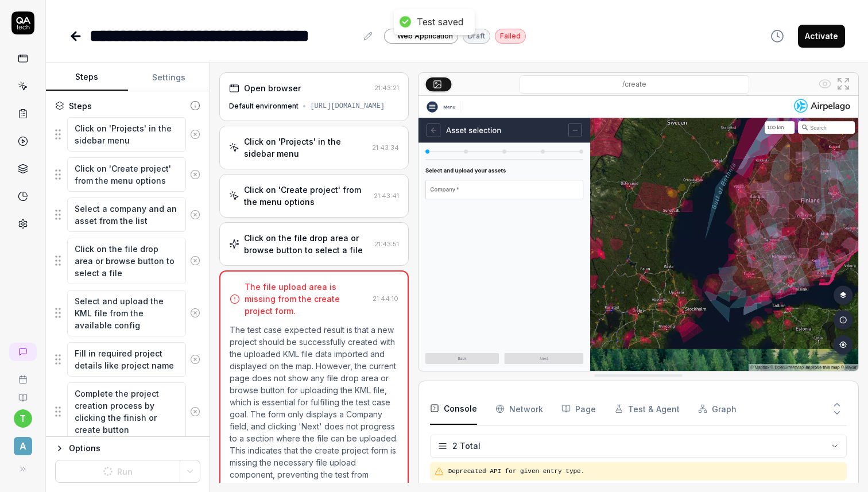  What do you see at coordinates (306, 196) in the screenshot?
I see `div: Click on 'Create project' from the menu options` at bounding box center [306, 196].